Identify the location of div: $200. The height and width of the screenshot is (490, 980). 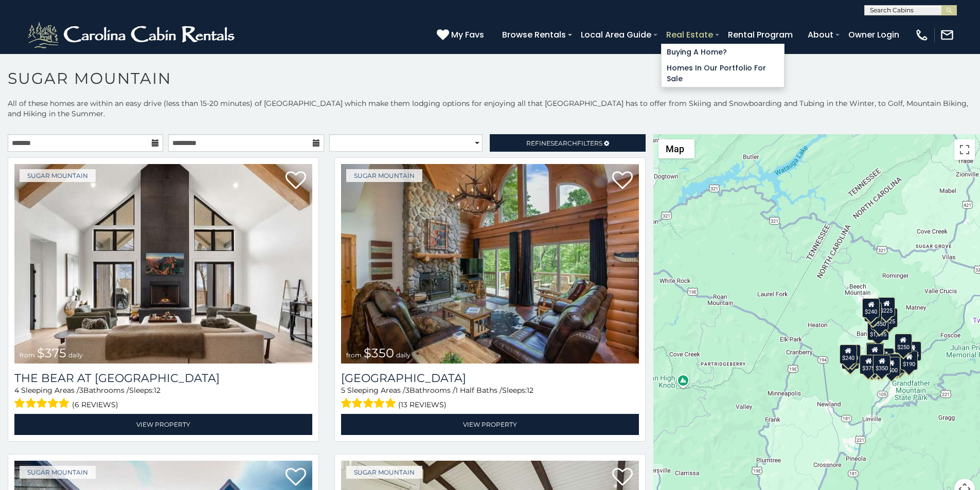
(886, 358).